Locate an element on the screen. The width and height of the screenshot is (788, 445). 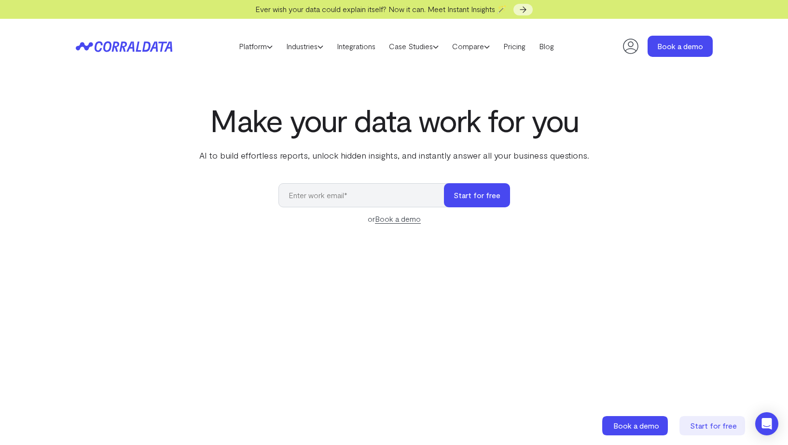
div: Open Intercom Messenger is located at coordinates (767, 424).